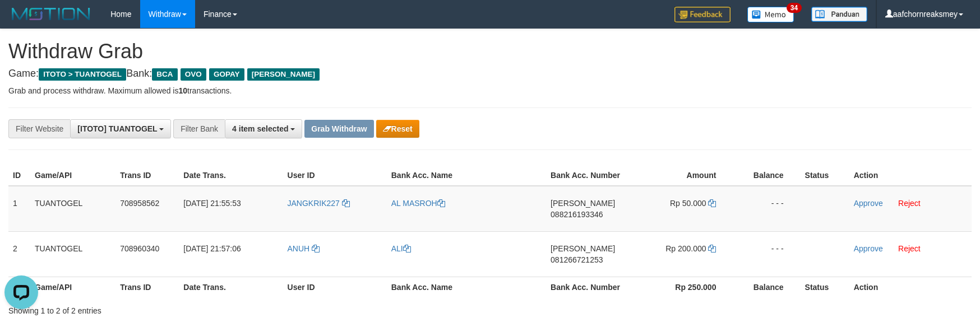  I want to click on span: BCA, so click(164, 75).